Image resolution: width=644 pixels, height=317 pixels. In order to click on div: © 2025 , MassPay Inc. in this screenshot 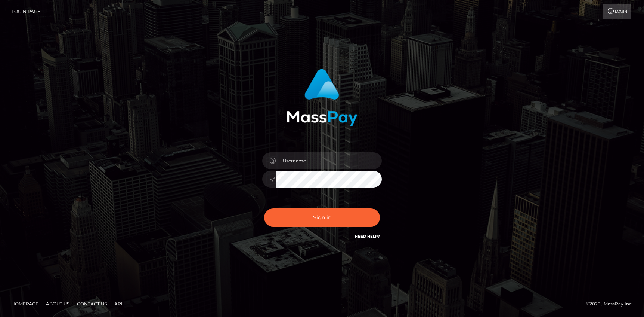, I will do `click(612, 304)`.